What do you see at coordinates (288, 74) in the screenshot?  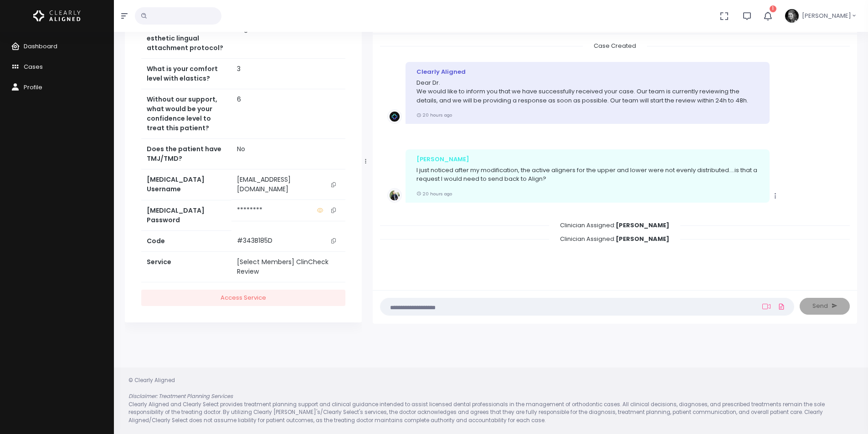 I see `td: 3` at bounding box center [288, 74].